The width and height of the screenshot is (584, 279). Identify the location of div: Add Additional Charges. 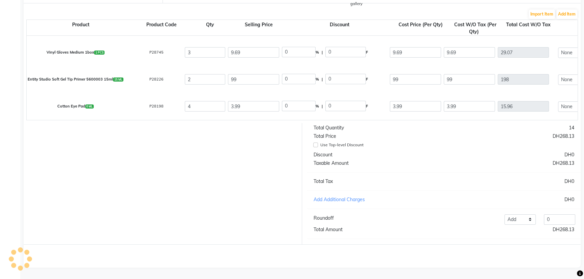
(376, 200).